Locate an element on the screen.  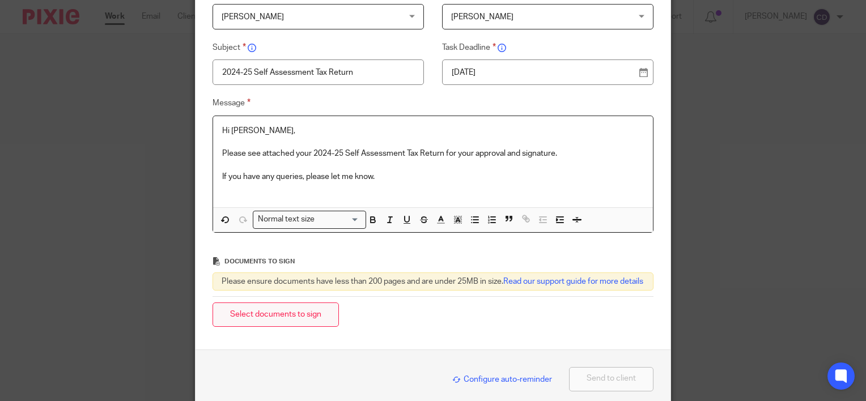
label: Message is located at coordinates (433, 103).